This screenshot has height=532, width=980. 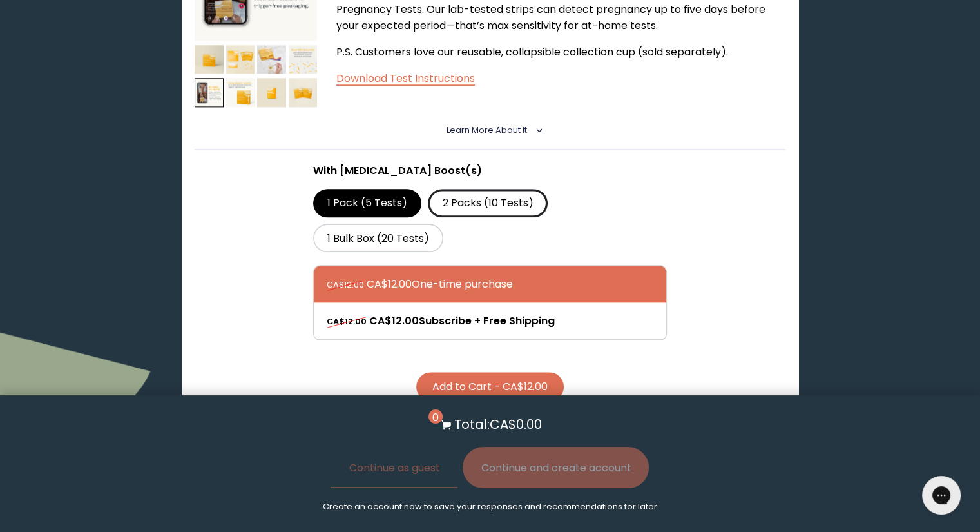 What do you see at coordinates (486, 129) in the screenshot?
I see `span: Learn More About it` at bounding box center [486, 129].